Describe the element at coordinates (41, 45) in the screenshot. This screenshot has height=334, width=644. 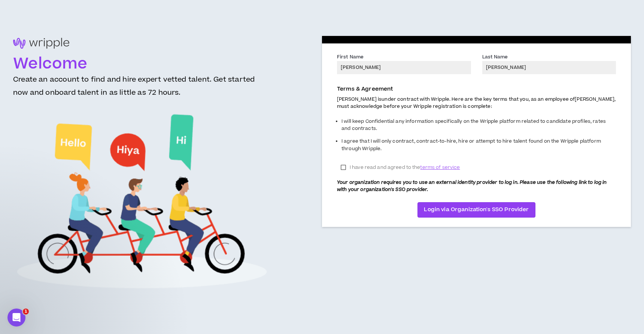
I see `img: logo-brand.png` at that location.